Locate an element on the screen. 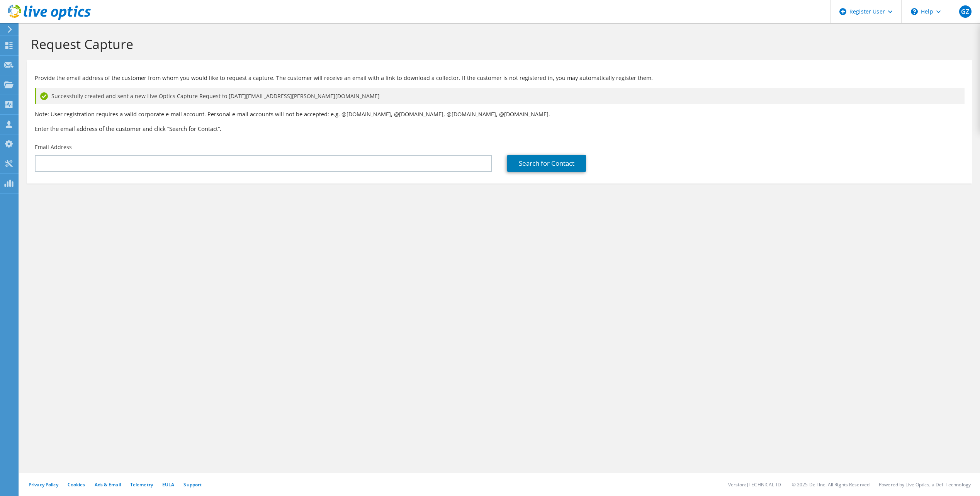 This screenshot has width=980, height=496. p: Provide the email address of the customer from whom you would like to request a capture. The cust... is located at coordinates (499, 78).